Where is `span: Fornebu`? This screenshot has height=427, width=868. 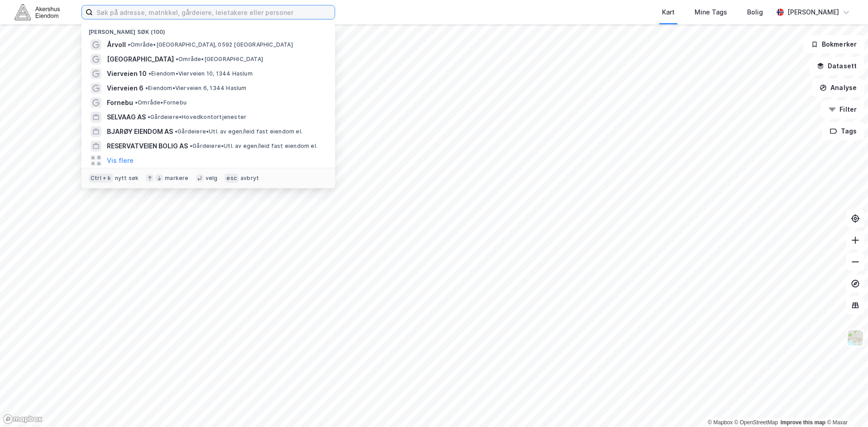
span: Fornebu is located at coordinates (120, 103).